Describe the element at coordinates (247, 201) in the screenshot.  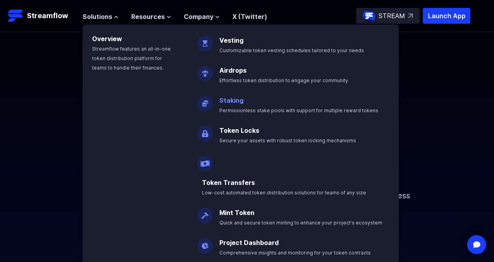
I see `p: Simplify your token distribution with Streamflow's Application and SDK, offering access to custom...` at that location.